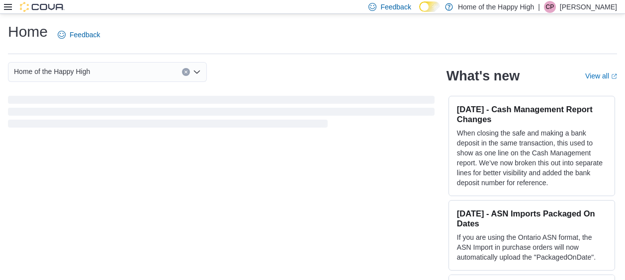 This screenshot has height=280, width=625. I want to click on a: View allExternal link, so click(601, 76).